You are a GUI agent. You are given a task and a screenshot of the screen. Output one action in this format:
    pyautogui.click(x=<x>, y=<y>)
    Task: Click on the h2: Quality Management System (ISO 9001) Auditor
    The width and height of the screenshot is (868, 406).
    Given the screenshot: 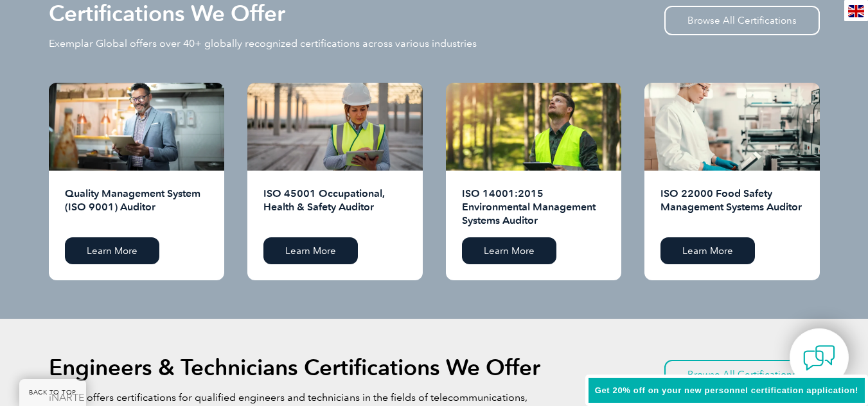 What is the action you would take?
    pyautogui.click(x=136, y=207)
    